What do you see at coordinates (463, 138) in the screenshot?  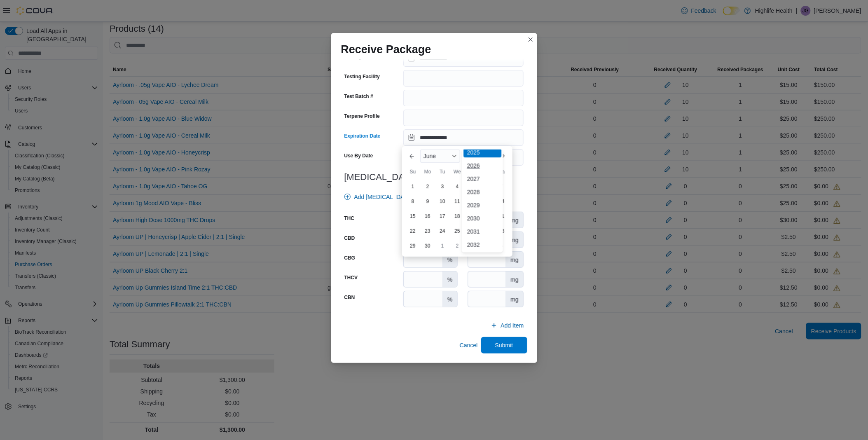 I see `input: Press the down key to enter a popover containing a calendar. Press the escape key to close the po...` at bounding box center [463, 138].